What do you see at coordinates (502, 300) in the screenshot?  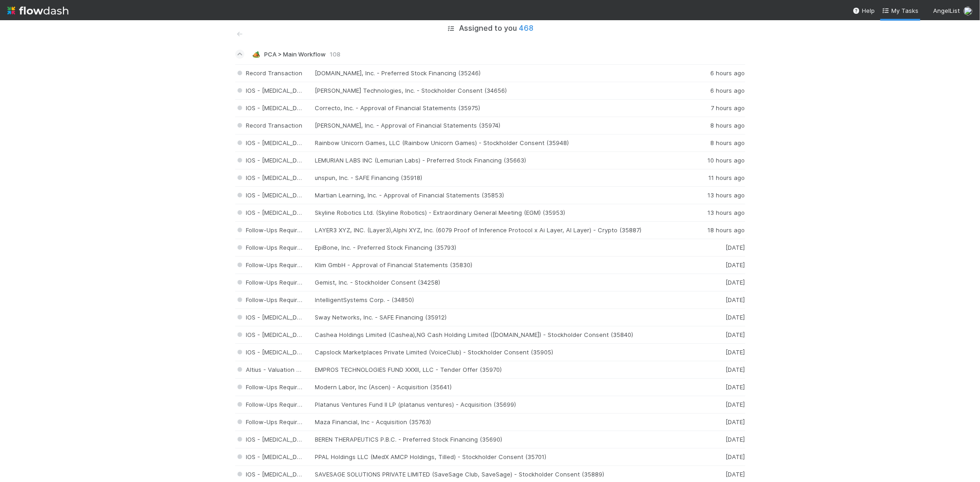 I see `div: IntelligentSystems Corp. - (34850)` at bounding box center [502, 300].